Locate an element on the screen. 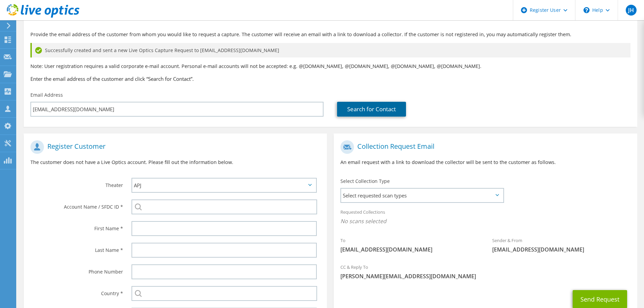  h1: Collection Request Email is located at coordinates (483, 147).